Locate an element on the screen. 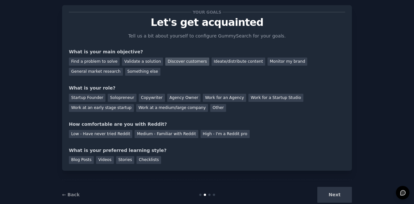  div: General market research is located at coordinates (96, 72).